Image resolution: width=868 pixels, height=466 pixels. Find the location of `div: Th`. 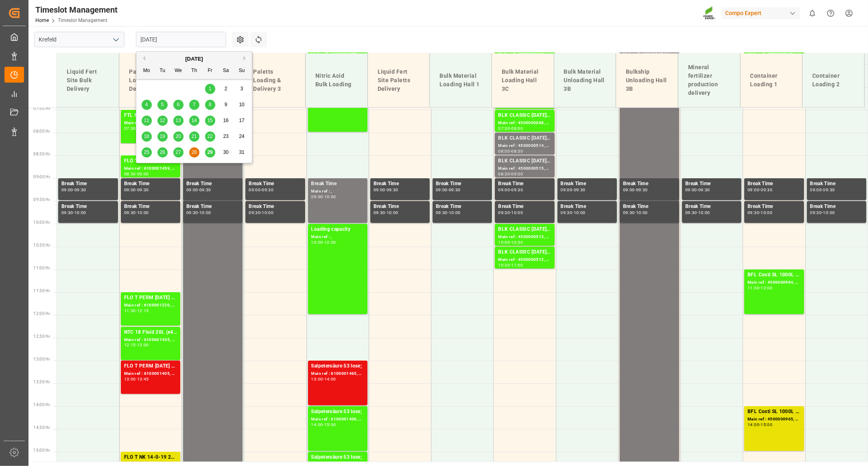

div: Th is located at coordinates (194, 71).